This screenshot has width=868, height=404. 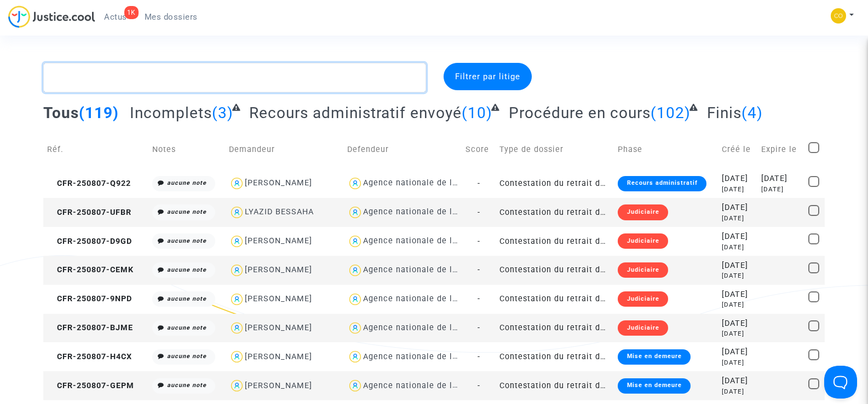 What do you see at coordinates (838, 16) in the screenshot?
I see `img: 84a266a8493598cb3cce1313e02c3431` at bounding box center [838, 16].